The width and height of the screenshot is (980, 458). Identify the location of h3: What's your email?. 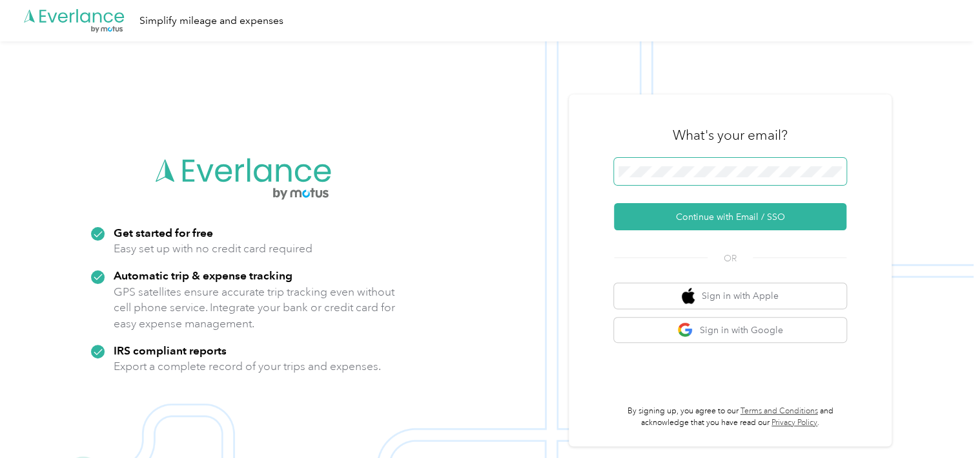
(731, 135).